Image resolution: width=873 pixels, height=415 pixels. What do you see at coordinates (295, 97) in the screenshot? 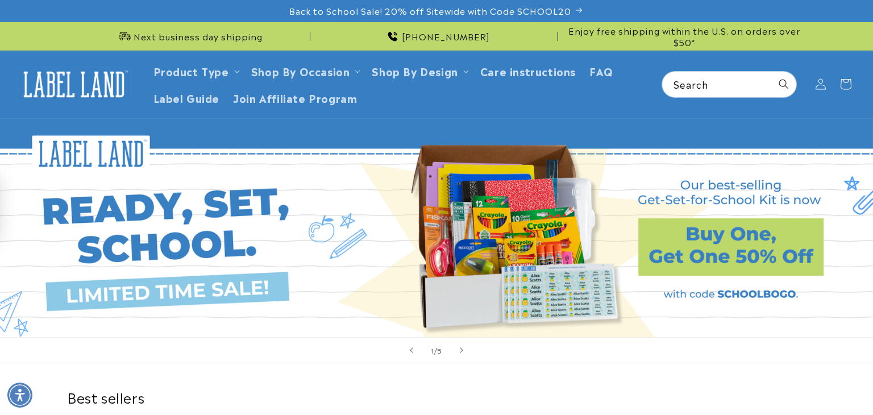
I see `span: Join Affiliate Program` at bounding box center [295, 97].